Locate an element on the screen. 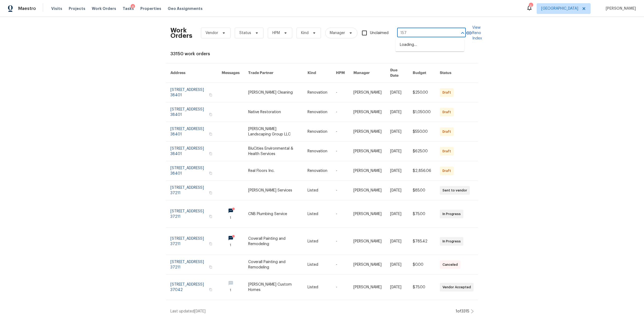  span: Vendor is located at coordinates (212, 33).